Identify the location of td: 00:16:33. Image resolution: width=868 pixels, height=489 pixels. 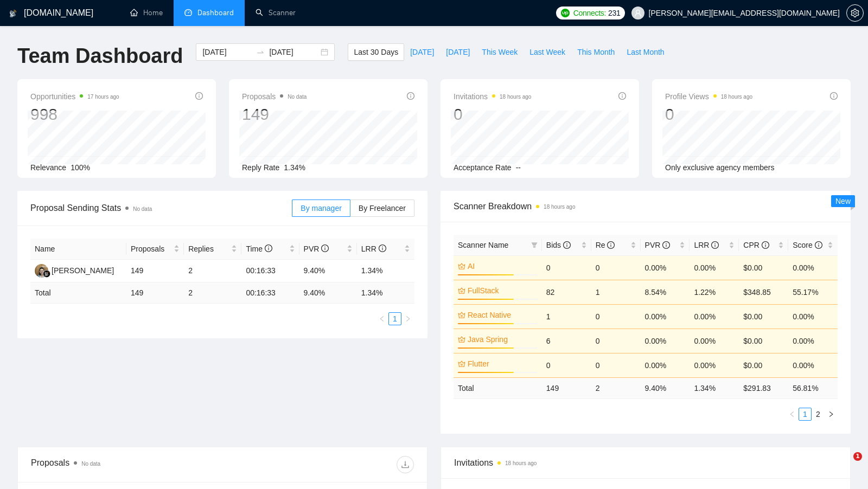
(271, 271).